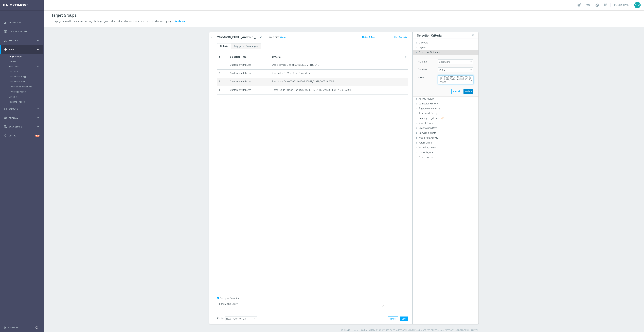 Image resolution: width=644 pixels, height=332 pixels. What do you see at coordinates (26, 56) in the screenshot?
I see `div: Target Groups` at bounding box center [26, 56].